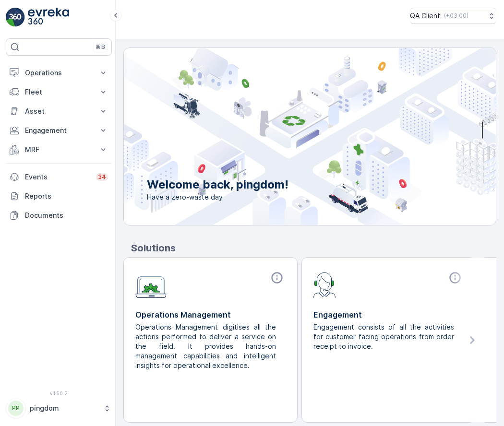 The height and width of the screenshot is (426, 504). What do you see at coordinates (100, 47) in the screenshot?
I see `p: ⌘B` at bounding box center [100, 47].